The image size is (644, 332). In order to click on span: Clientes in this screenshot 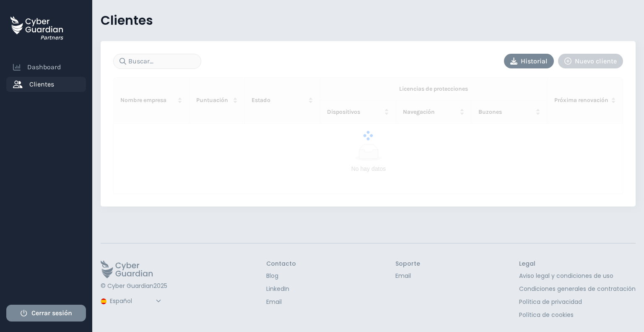, I will do `click(42, 84)`.